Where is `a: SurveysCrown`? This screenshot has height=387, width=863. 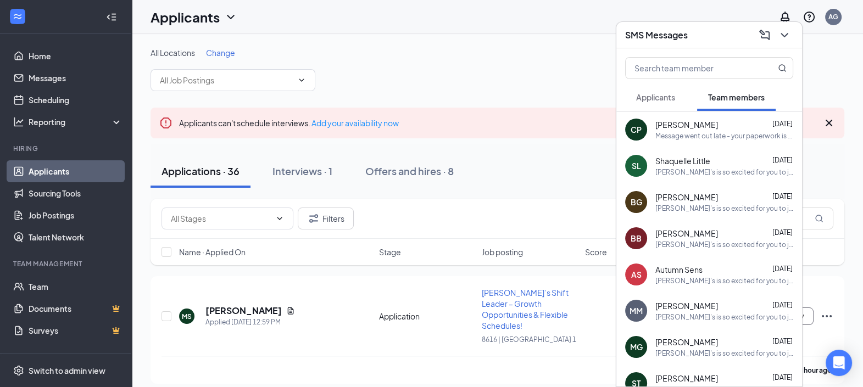 a: SurveysCrown is located at coordinates (75, 331).